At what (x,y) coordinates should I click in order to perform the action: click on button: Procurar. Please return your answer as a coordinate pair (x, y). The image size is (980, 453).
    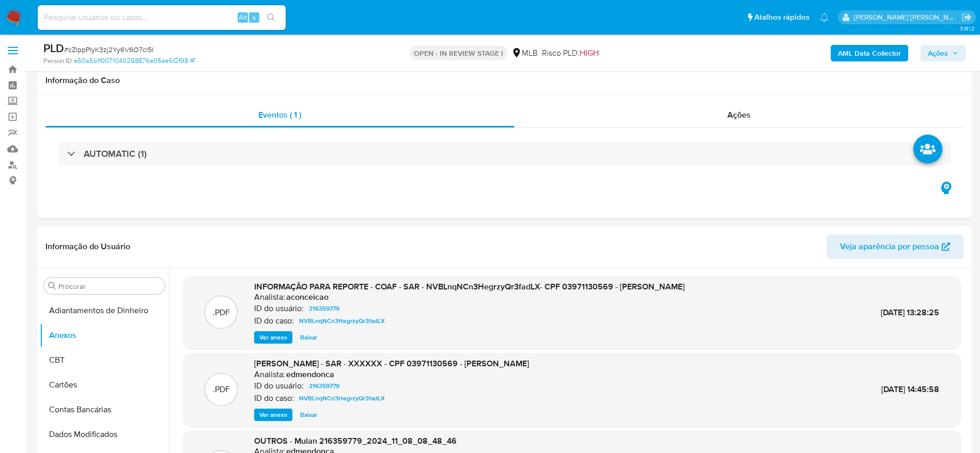
    Looking at the image, I should click on (52, 286).